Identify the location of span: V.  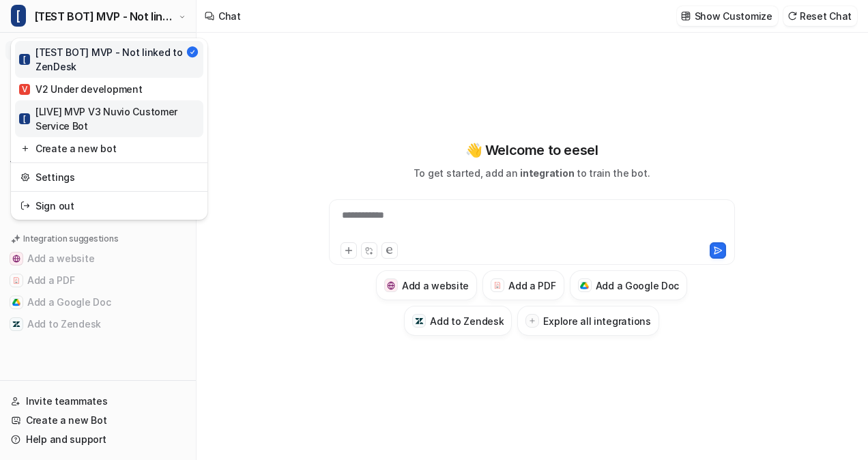
(25, 90).